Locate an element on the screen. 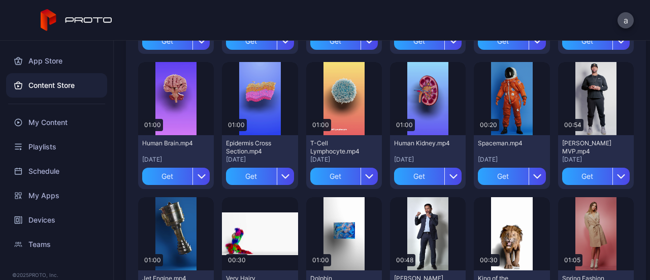 This screenshot has height=280, width=650. div: Human Kidney.mp4 is located at coordinates (422, 143).